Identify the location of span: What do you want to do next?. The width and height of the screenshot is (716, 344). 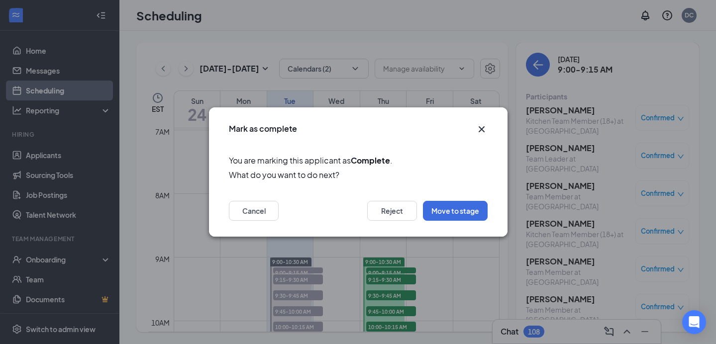
(358, 175).